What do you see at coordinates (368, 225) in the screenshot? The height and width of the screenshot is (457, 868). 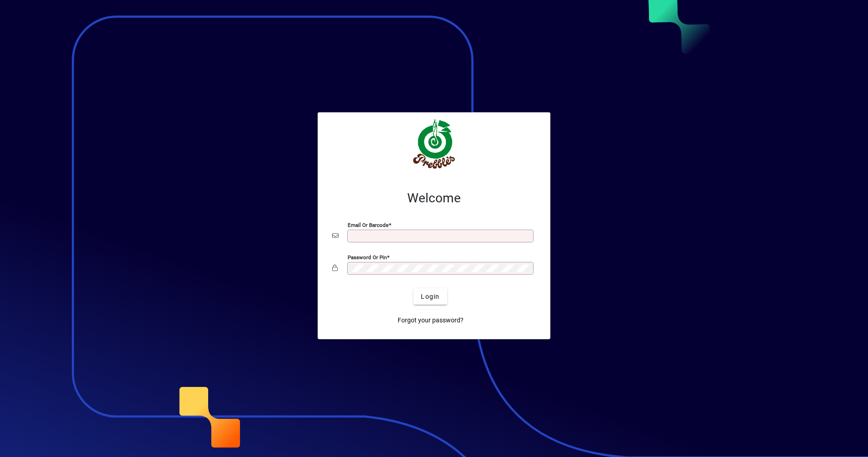 I see `mat-label: Email or Barcode` at bounding box center [368, 225].